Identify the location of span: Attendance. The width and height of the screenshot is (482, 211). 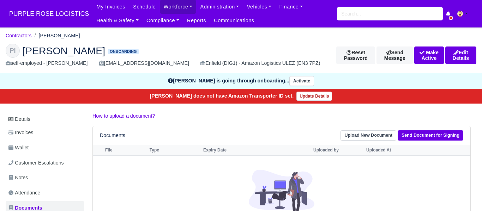
(24, 193).